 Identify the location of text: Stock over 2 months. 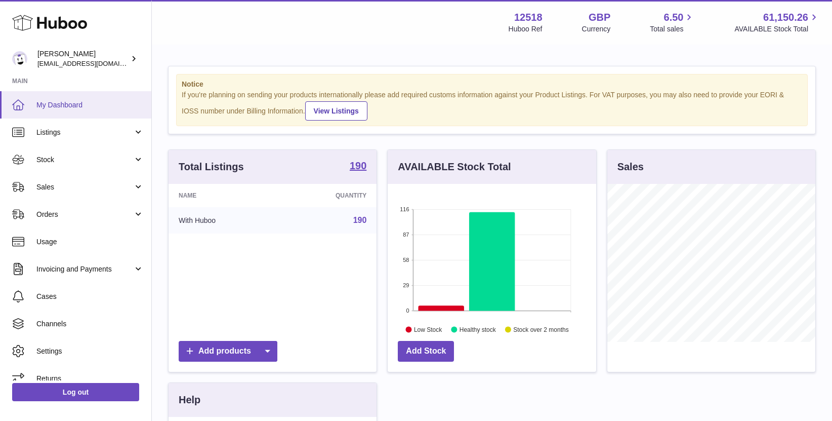
(541, 329).